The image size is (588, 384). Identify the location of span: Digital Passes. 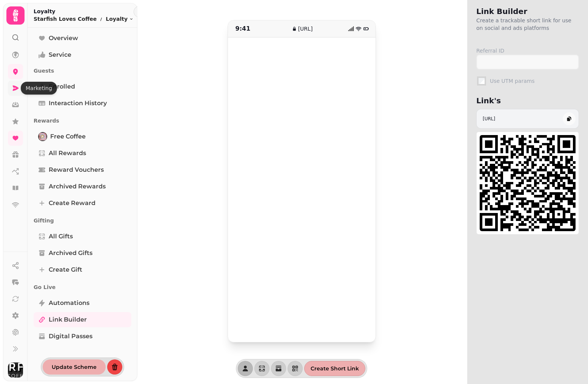
(71, 336).